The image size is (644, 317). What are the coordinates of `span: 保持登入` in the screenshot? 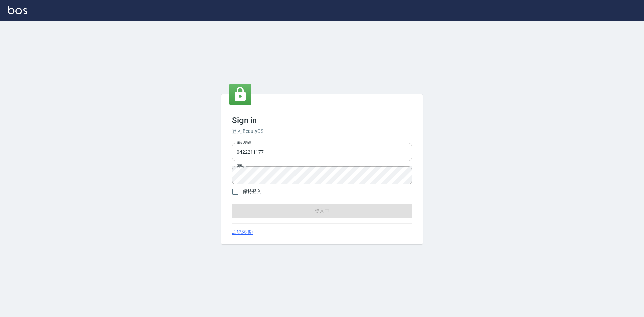 It's located at (252, 191).